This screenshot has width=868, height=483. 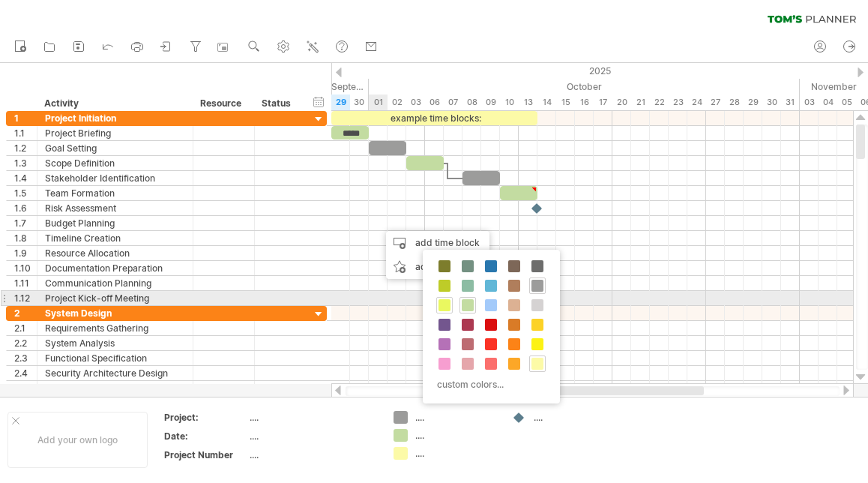 What do you see at coordinates (206, 436) in the screenshot?
I see `div: Date:` at bounding box center [206, 436].